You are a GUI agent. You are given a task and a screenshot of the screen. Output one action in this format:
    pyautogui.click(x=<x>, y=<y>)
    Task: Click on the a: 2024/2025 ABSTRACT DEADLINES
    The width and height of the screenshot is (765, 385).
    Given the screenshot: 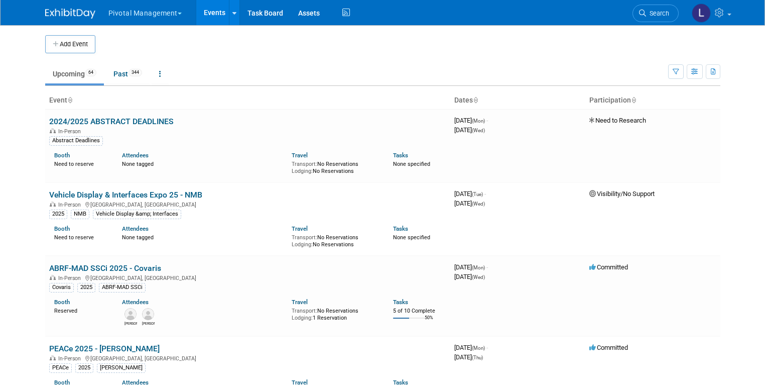 What is the action you would take?
    pyautogui.click(x=111, y=121)
    